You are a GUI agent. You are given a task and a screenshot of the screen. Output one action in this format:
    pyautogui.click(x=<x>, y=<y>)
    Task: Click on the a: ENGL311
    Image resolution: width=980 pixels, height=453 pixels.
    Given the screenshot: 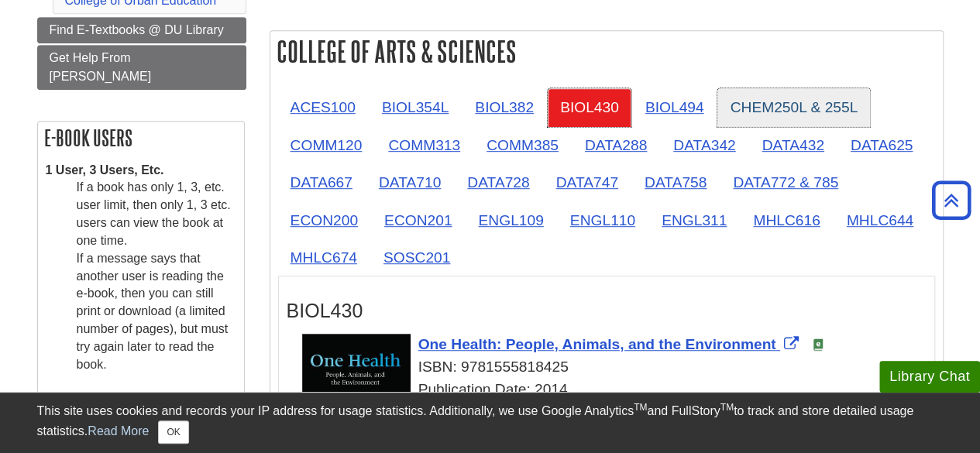 What is the action you would take?
    pyautogui.click(x=693, y=220)
    